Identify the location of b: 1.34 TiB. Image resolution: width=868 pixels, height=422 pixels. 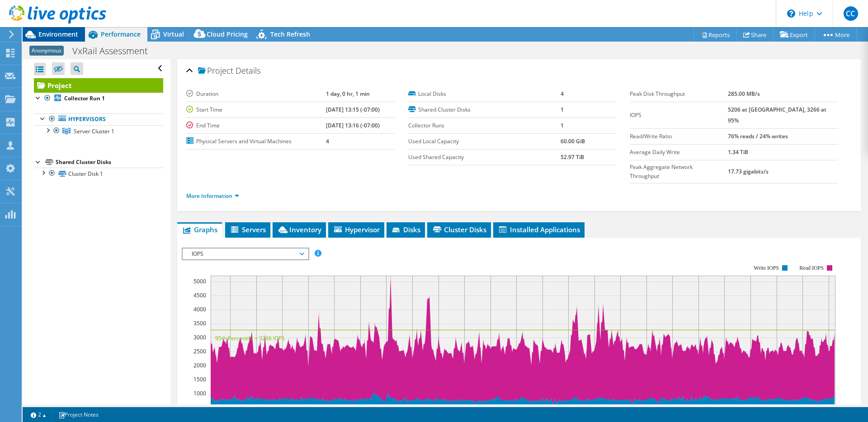
(738, 152).